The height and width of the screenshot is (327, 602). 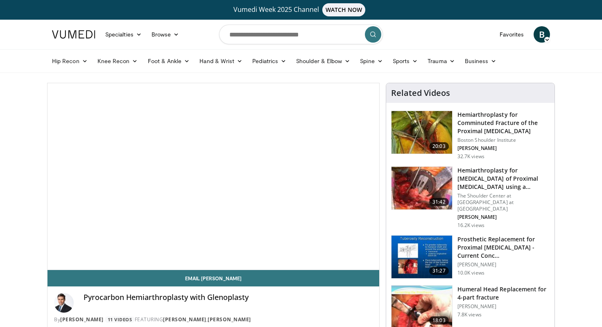 What do you see at coordinates (169, 61) in the screenshot?
I see `a: Foot & Ankle` at bounding box center [169, 61].